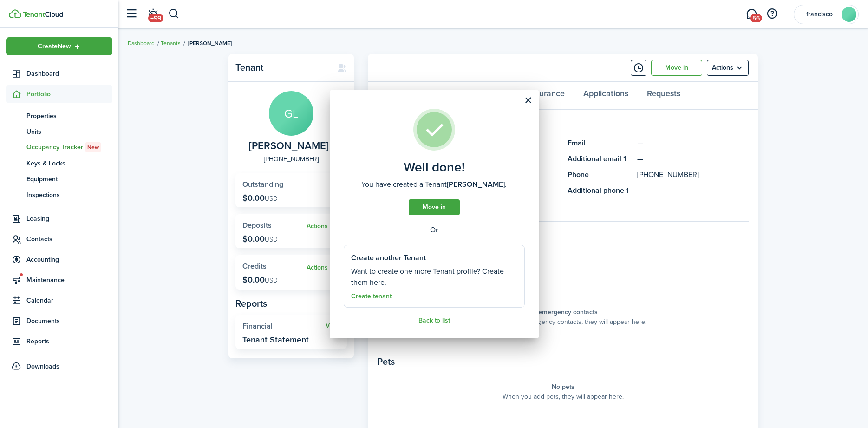 This screenshot has width=868, height=428. I want to click on well-done-section-description: Want to create one more Tenant profile? Create them here., so click(434, 277).